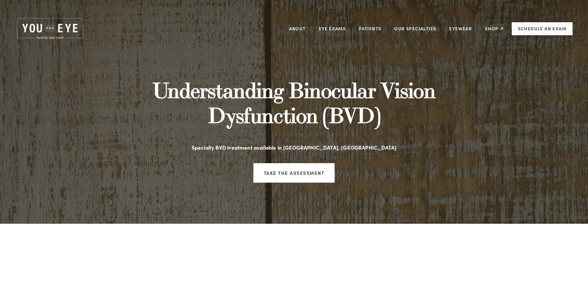 This screenshot has height=284, width=588. I want to click on strong: Understanding Binocular Vision Dysfunction (BVD), so click(296, 103).